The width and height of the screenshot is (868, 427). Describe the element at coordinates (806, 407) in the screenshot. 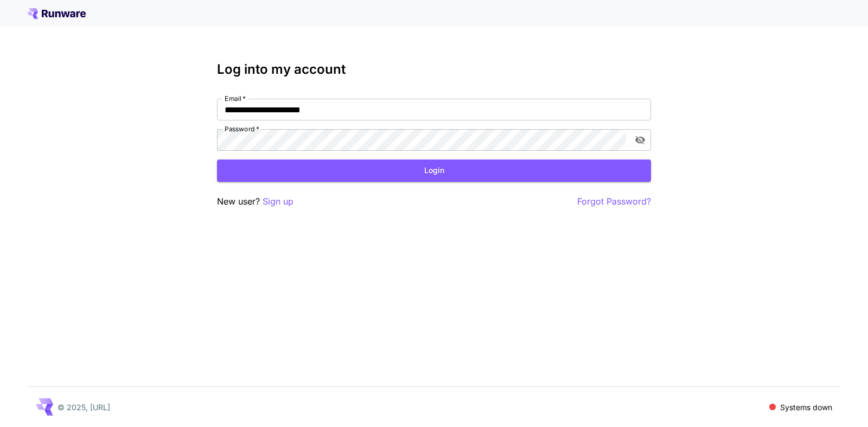

I see `p: Systems down` at that location.